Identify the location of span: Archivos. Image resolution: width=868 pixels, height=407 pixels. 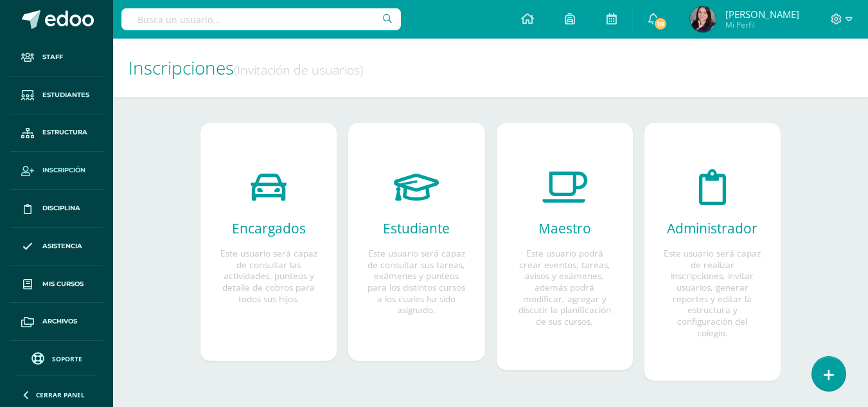
(60, 321).